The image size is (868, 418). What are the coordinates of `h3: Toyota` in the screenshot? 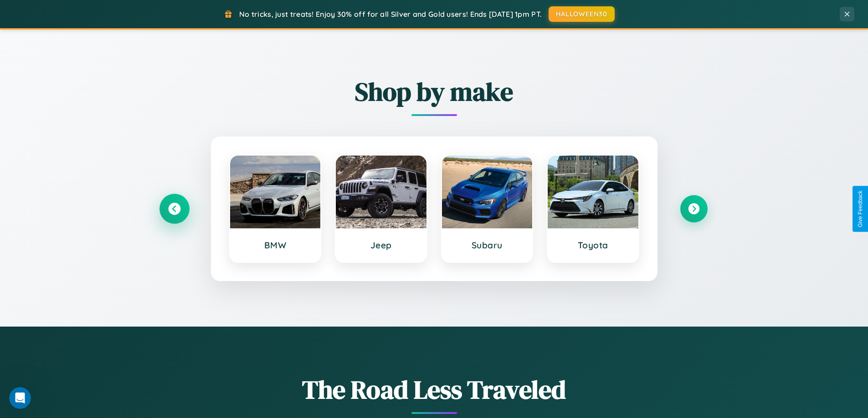 It's located at (593, 245).